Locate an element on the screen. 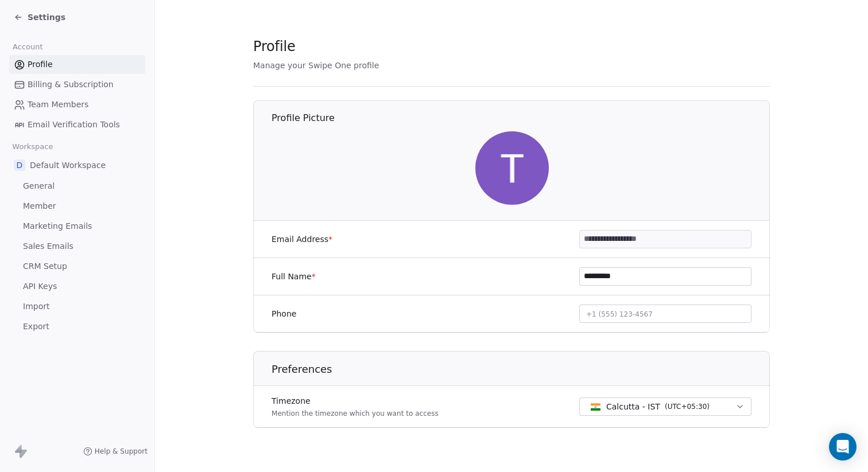 This screenshot has width=868, height=472. span: Sales Emails is located at coordinates (48, 246).